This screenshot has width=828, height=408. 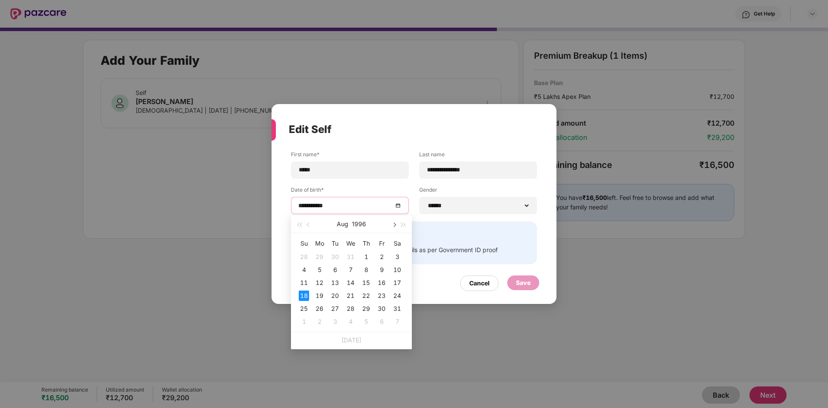 What do you see at coordinates (366, 283) in the screenshot?
I see `div: 15` at bounding box center [366, 283].